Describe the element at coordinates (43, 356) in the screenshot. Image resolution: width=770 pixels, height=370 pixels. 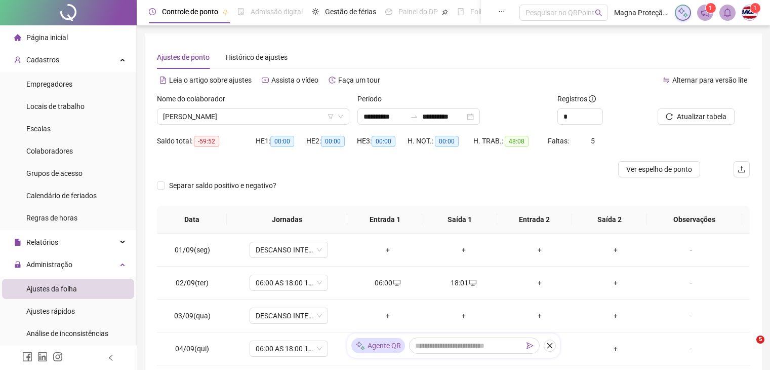
I see `span: linkedin` at that location.